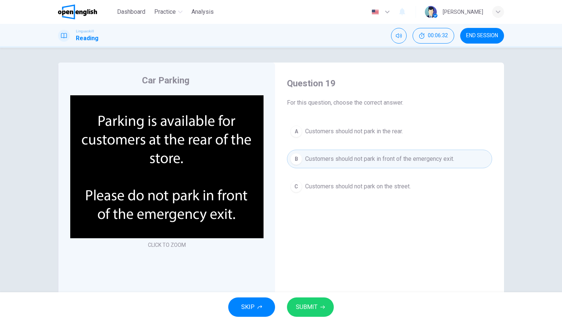  What do you see at coordinates (296, 186) in the screenshot?
I see `div: C` at bounding box center [296, 186].